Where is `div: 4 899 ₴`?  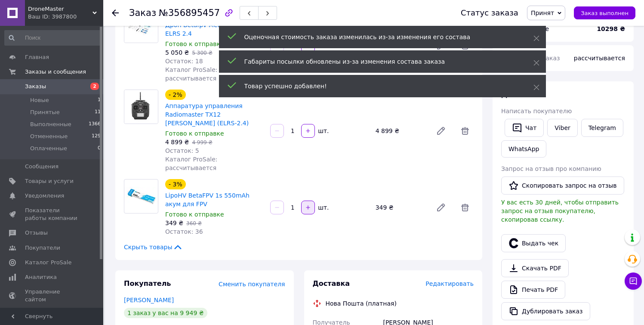 div: 4 899 ₴ is located at coordinates (400, 131).